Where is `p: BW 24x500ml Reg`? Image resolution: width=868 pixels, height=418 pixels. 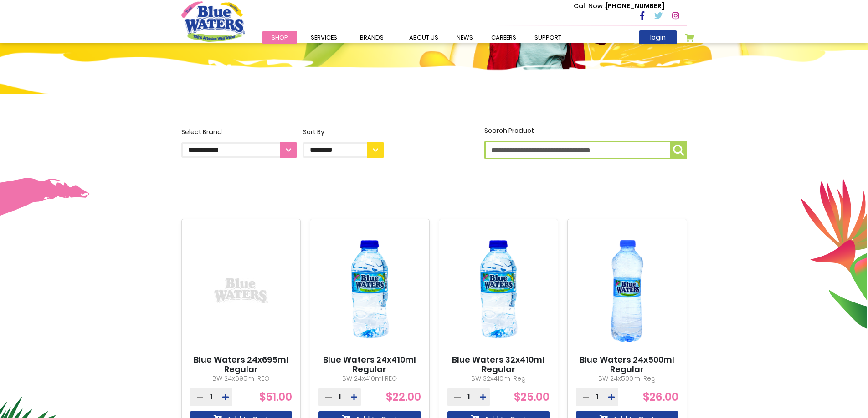 p: BW 24x500ml Reg is located at coordinates (627, 378).